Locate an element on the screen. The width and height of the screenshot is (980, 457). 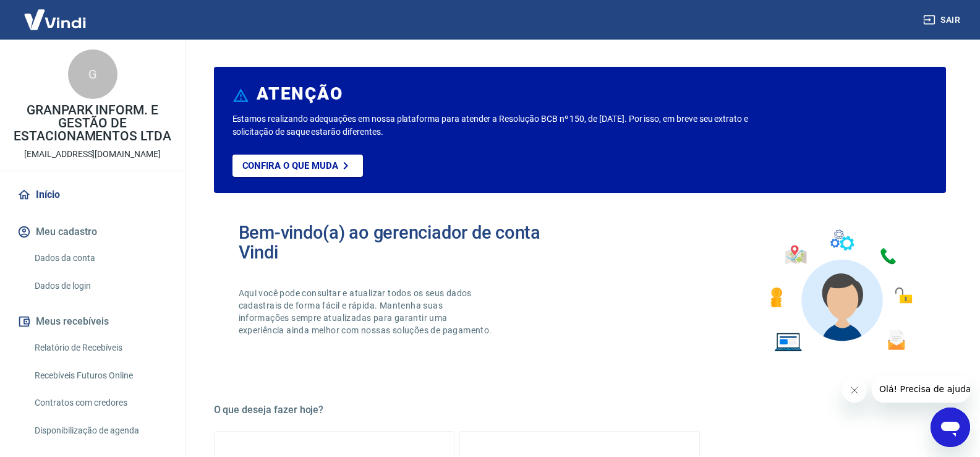
span: Olá! Precisa de ajuda? is located at coordinates (55, 13).